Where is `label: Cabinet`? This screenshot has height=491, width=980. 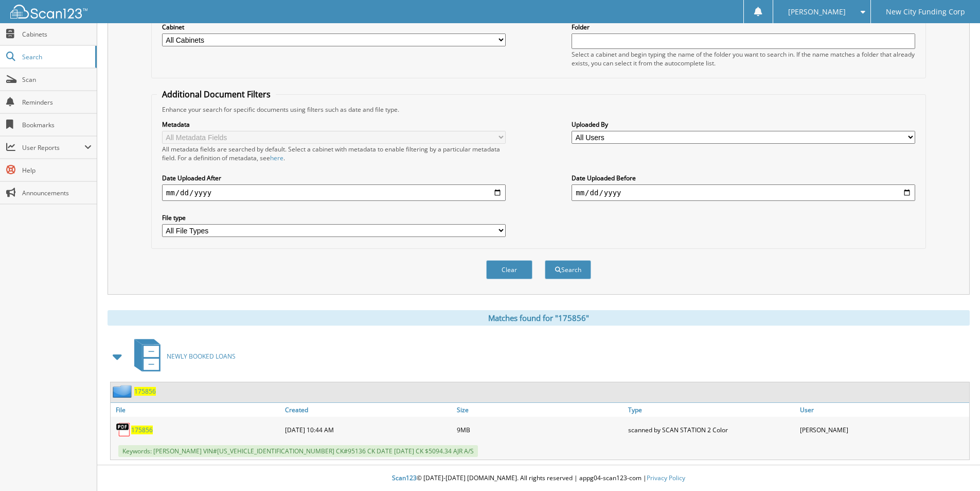
label: Cabinet is located at coordinates (334, 27).